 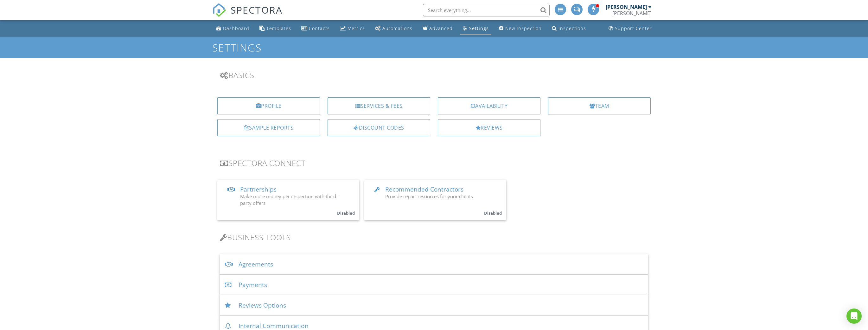 What do you see at coordinates (434, 47) in the screenshot?
I see `h1: Settings` at bounding box center [434, 47].